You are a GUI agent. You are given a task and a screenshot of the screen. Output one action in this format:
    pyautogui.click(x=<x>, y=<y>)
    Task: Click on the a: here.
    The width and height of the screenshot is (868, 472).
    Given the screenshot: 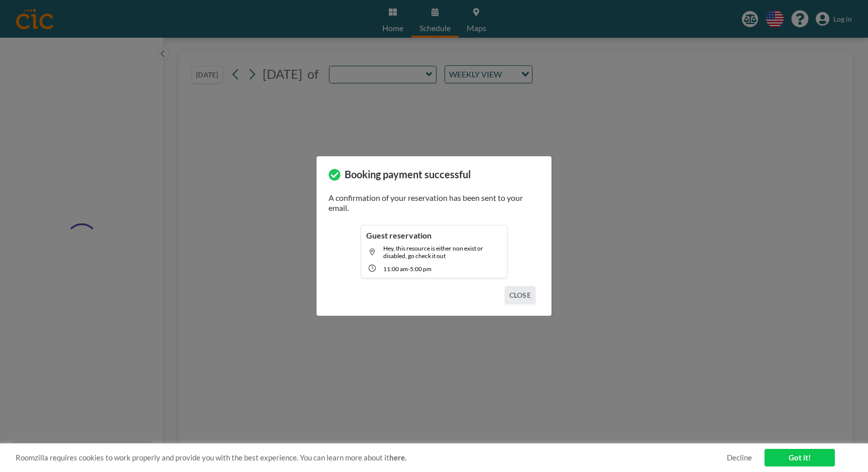 What is the action you would take?
    pyautogui.click(x=398, y=457)
    